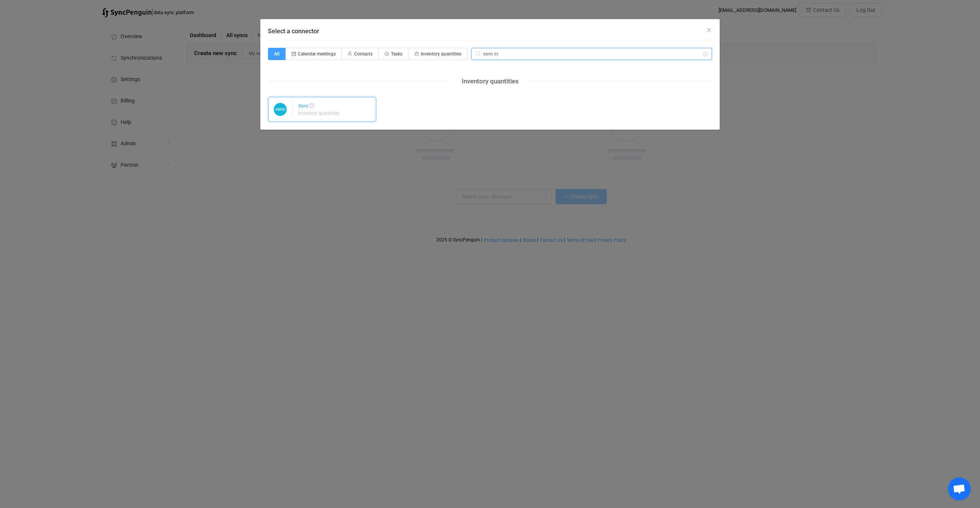 The width and height of the screenshot is (980, 508). I want to click on img: xero.png, so click(280, 110).